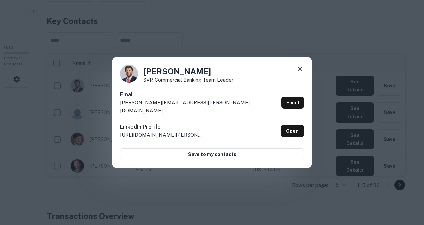 The height and width of the screenshot is (225, 424). Describe the element at coordinates (293, 103) in the screenshot. I see `a: Email` at that location.